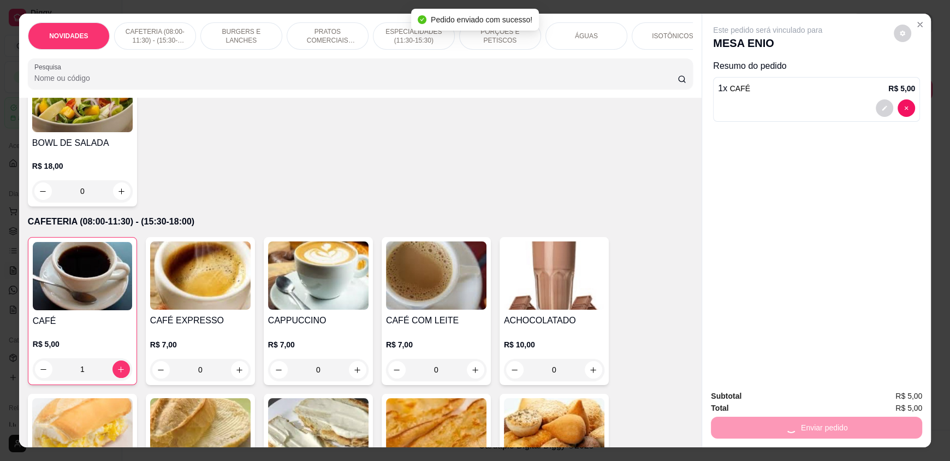 This screenshot has width=950, height=461. I want to click on input: Pesquisa, so click(356, 78).